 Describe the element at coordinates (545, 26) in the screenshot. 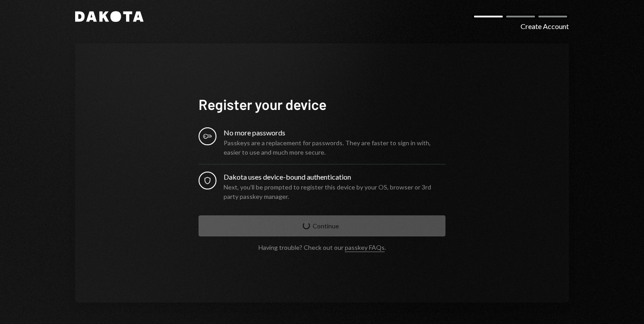

I see `div: Create Account` at that location.